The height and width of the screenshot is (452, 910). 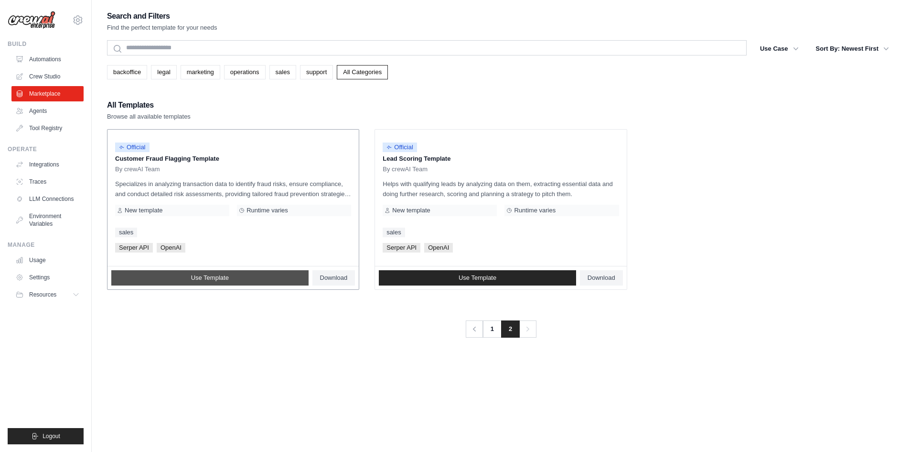 What do you see at coordinates (43, 294) in the screenshot?
I see `span: Resources` at bounding box center [43, 294].